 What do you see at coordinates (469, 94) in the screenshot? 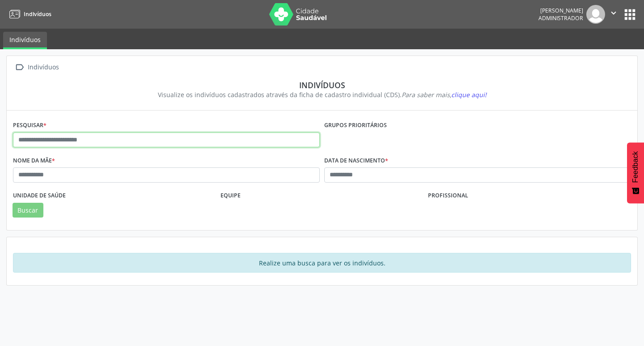
I see `span: clique aqui!` at bounding box center [469, 94].